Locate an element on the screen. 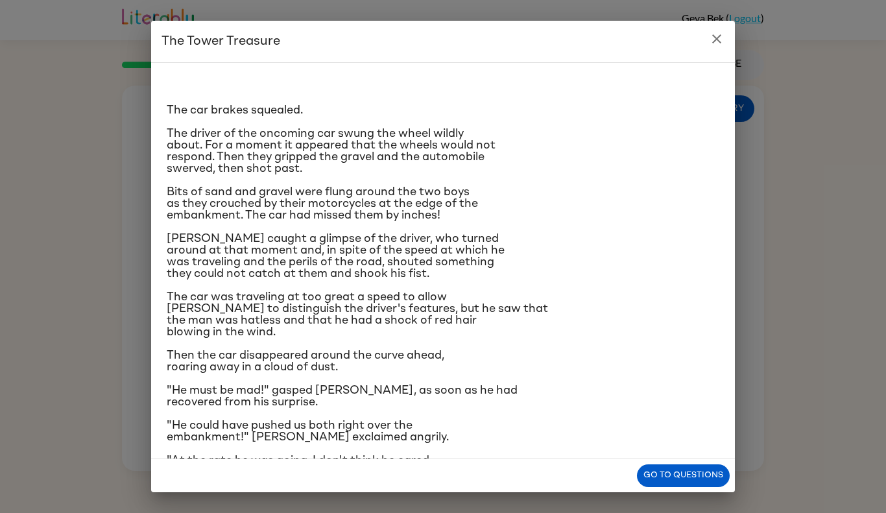 The height and width of the screenshot is (513, 886). span: Bits of sand and gravel were flung around the two boys as they crouched by their motorcycles at t... is located at coordinates (322, 204).